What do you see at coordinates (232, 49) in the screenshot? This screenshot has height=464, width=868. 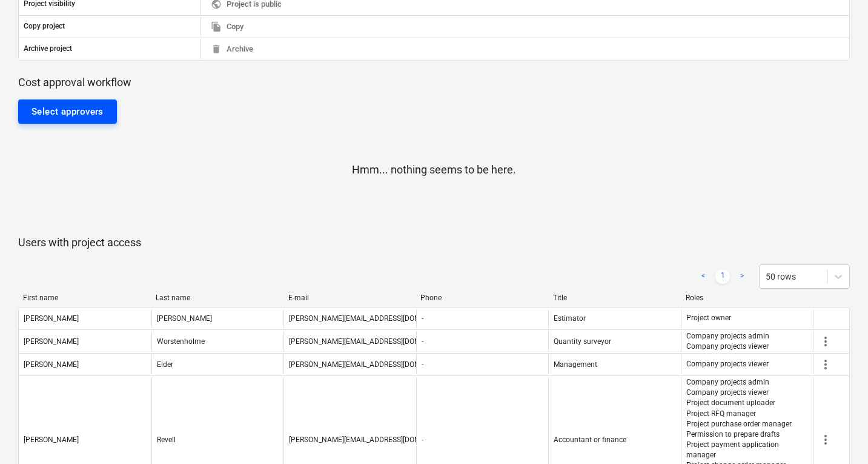 I see `button: Archive` at bounding box center [232, 49].